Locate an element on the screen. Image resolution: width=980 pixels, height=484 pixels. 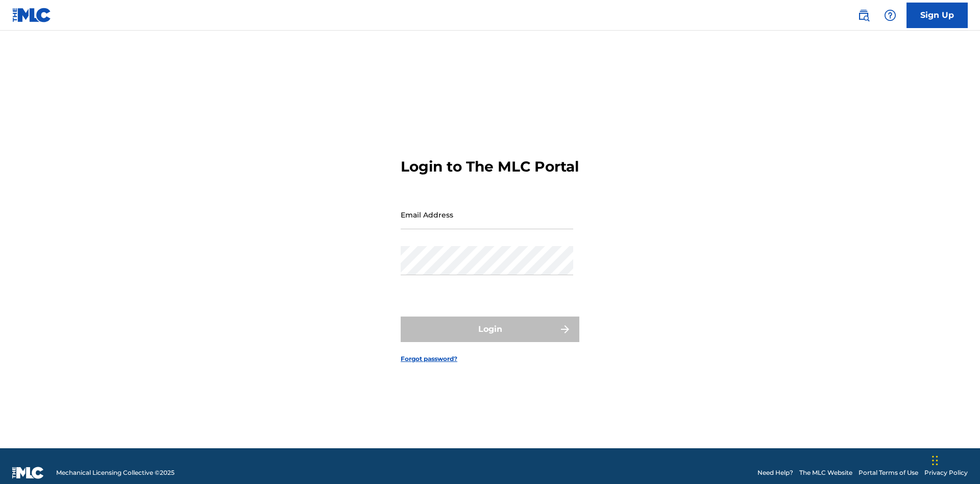
a: Need Help? is located at coordinates (775, 473).